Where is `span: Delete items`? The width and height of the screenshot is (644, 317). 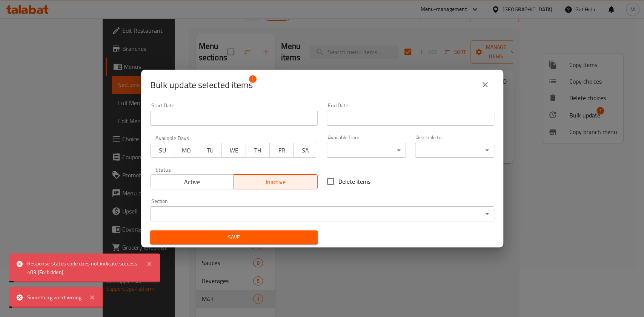 span: Delete items is located at coordinates (354, 181).